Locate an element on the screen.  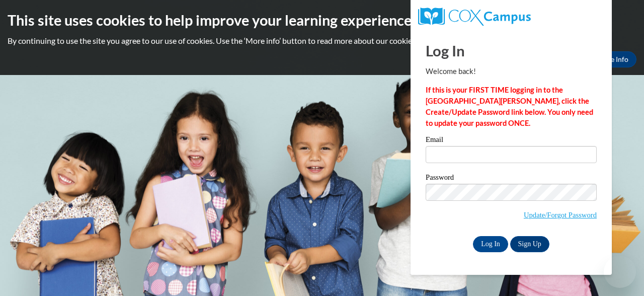
img: COX Campus is located at coordinates (474, 16).